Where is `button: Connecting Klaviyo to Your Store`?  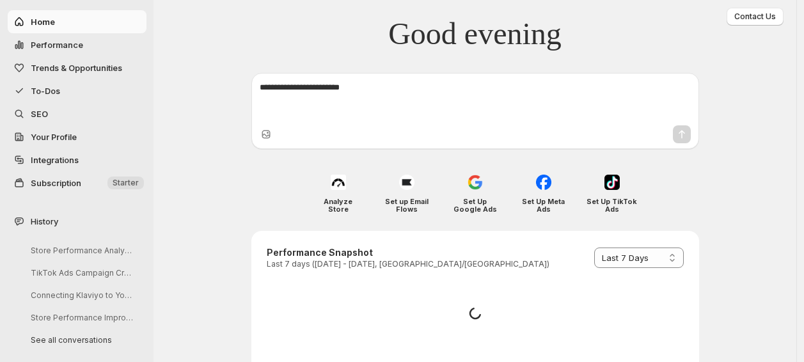
button: Connecting Klaviyo to Your Store is located at coordinates (81, 295).